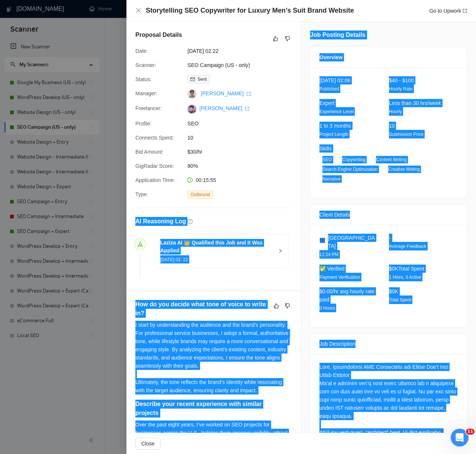 This screenshot has height=454, width=476. Describe the element at coordinates (149, 108) in the screenshot. I see `span: Freelancer:` at that location.